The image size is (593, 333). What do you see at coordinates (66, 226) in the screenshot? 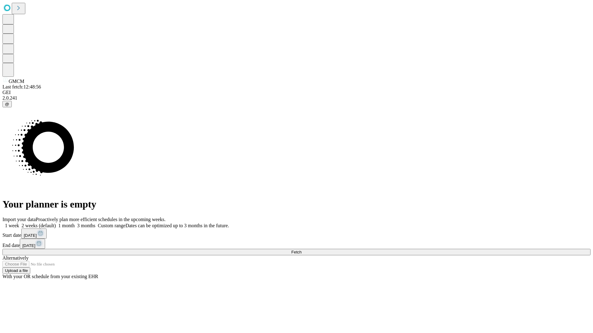
I see `span: 1 month` at bounding box center [66, 226].